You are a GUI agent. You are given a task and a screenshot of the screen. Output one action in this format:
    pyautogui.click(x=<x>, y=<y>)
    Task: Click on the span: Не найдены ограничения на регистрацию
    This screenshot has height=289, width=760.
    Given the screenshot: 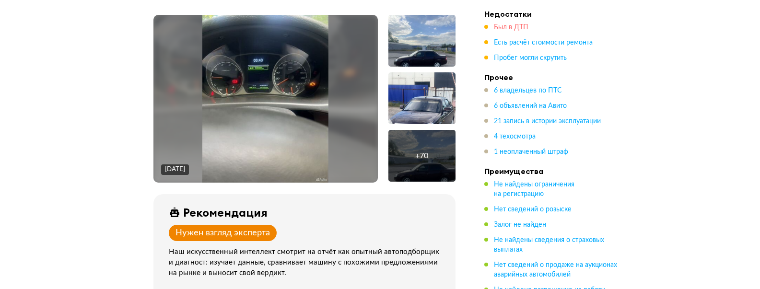 What is the action you would take?
    pyautogui.click(x=534, y=189)
    